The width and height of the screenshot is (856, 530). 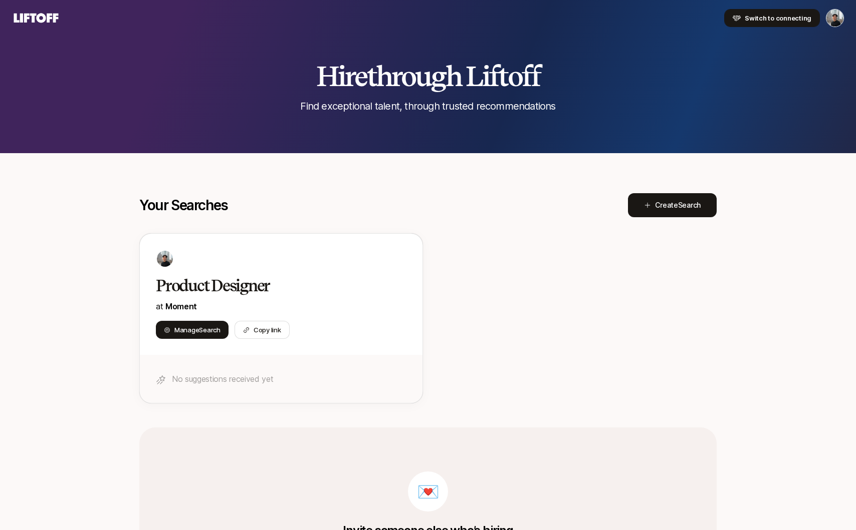 What do you see at coordinates (165, 259) in the screenshot?
I see `img: 48213564_d349_4c7a_bc3f_3e31999807fd.jfif` at bounding box center [165, 259].